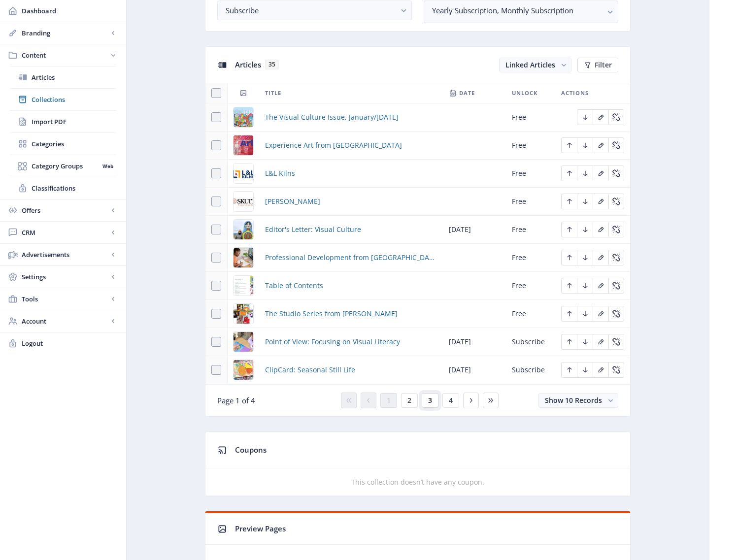 The height and width of the screenshot is (560, 737). Describe the element at coordinates (451, 401) in the screenshot. I see `span: 4` at that location.